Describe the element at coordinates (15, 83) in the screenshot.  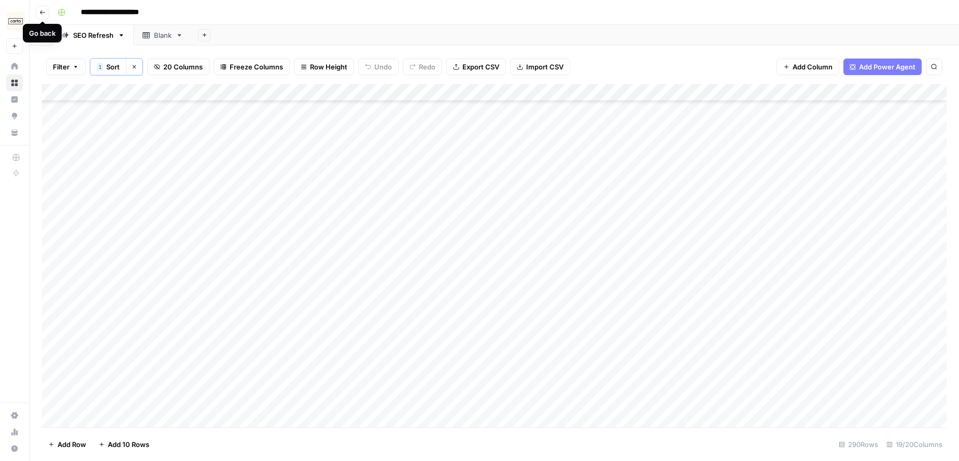
I see `a: Browse` at that location.